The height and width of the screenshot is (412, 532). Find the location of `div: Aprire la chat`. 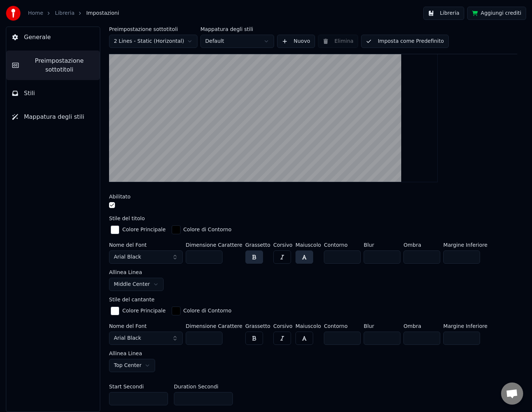

div: Aprire la chat is located at coordinates (512, 393).